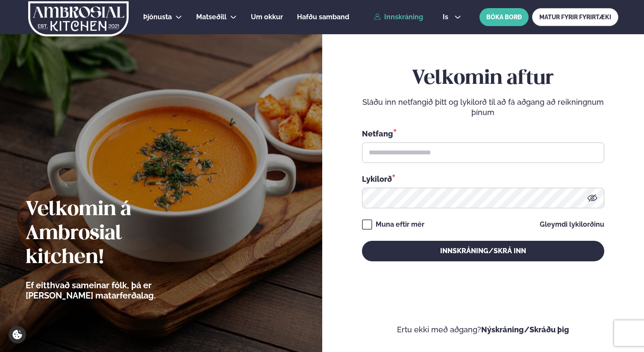 This screenshot has height=352, width=644. Describe the element at coordinates (157, 17) in the screenshot. I see `a: Þjónusta` at that location.